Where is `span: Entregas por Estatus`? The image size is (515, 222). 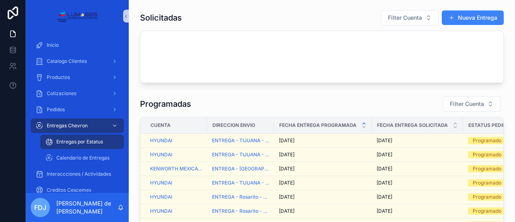 span: Entregas por Estatus is located at coordinates (80, 142).